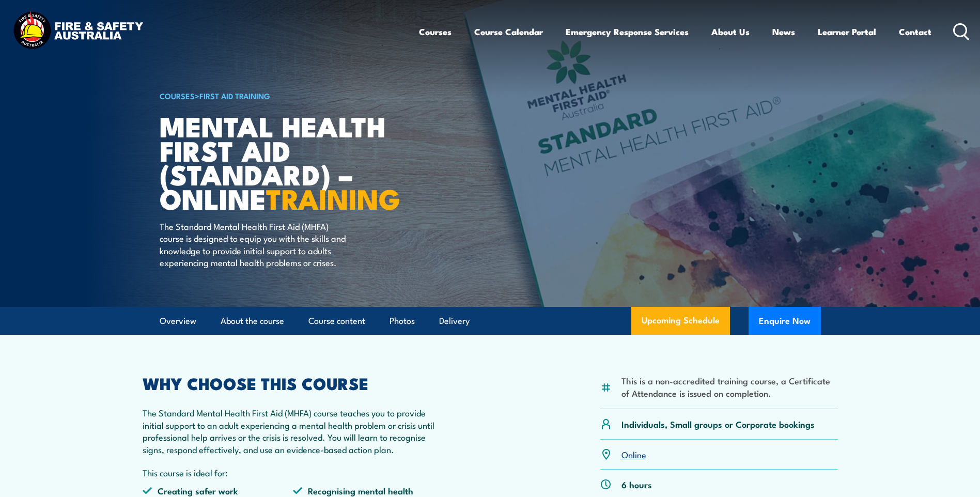  What do you see at coordinates (628, 31) in the screenshot?
I see `a: Emergency Response Services` at bounding box center [628, 31].